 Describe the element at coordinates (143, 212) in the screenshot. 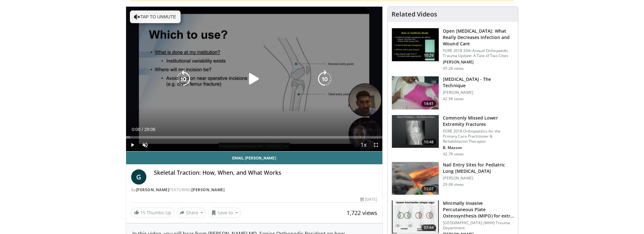

I see `span: 15` at that location.